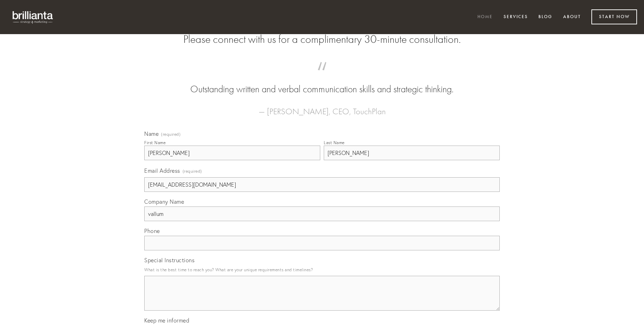  Describe the element at coordinates (322, 39) in the screenshot. I see `h2: Please connect with us for a complimentary 30-minute consultation.` at that location.